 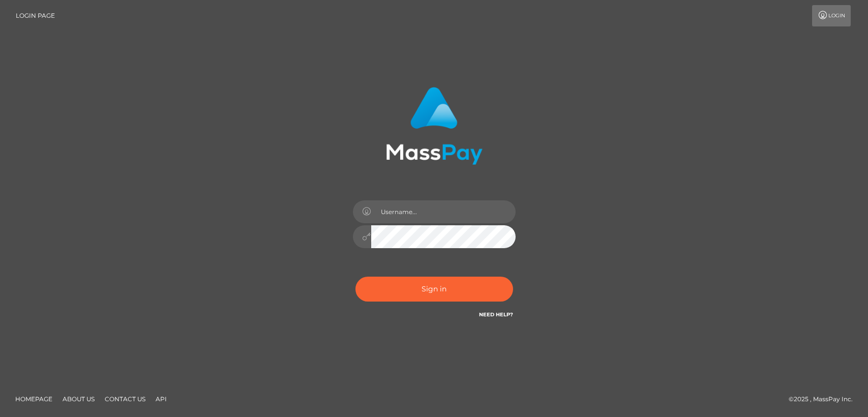 I want to click on input: Username..., so click(x=443, y=211).